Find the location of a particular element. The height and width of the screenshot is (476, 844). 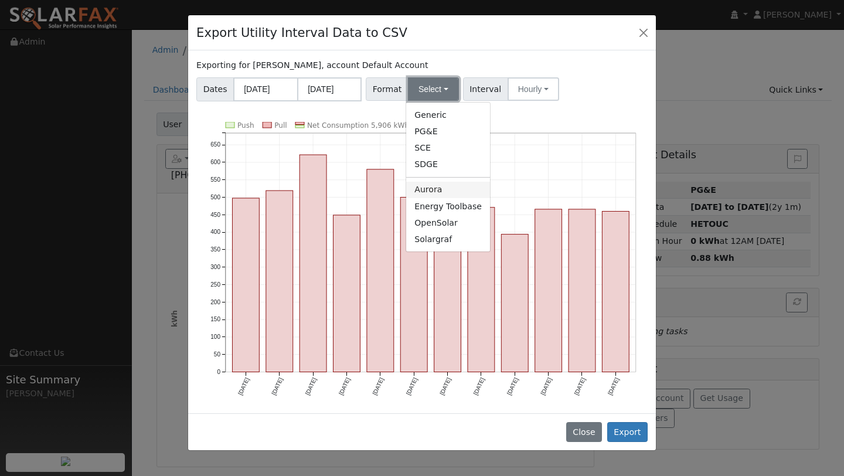

text: 100 is located at coordinates (215, 337).